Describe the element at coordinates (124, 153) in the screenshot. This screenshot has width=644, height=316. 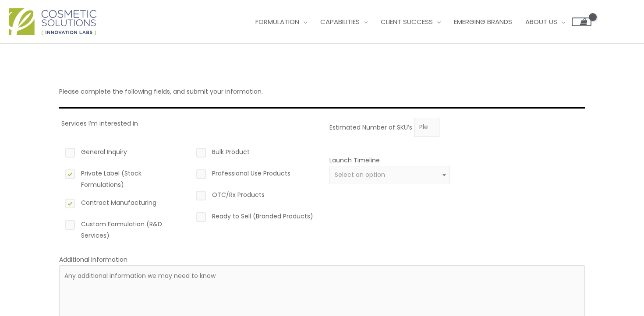
I see `label: General Inquiry` at that location.